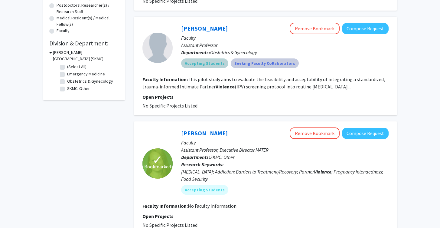 This screenshot has width=440, height=228. What do you see at coordinates (212, 206) in the screenshot?
I see `span: No Faculty Information` at bounding box center [212, 206].